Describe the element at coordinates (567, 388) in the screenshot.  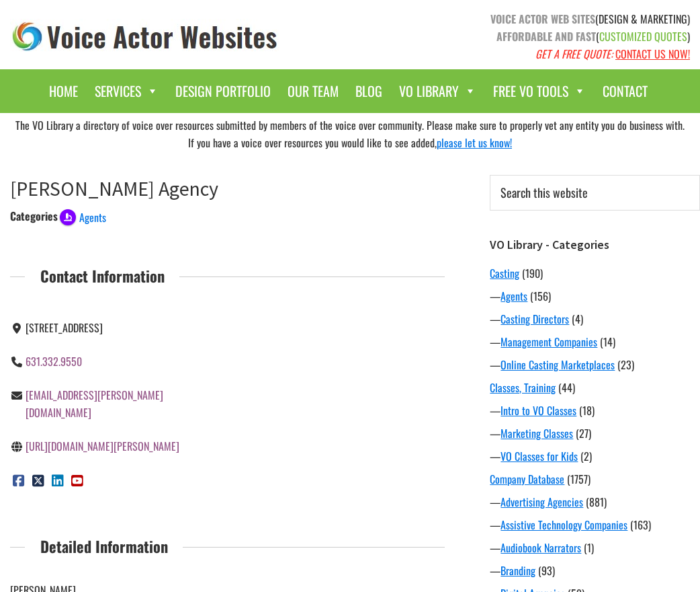
I see `span: (44)` at that location.